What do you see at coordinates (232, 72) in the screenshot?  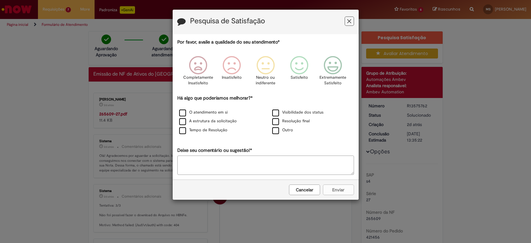 I see `div: Insatisfeito` at bounding box center [232, 72].